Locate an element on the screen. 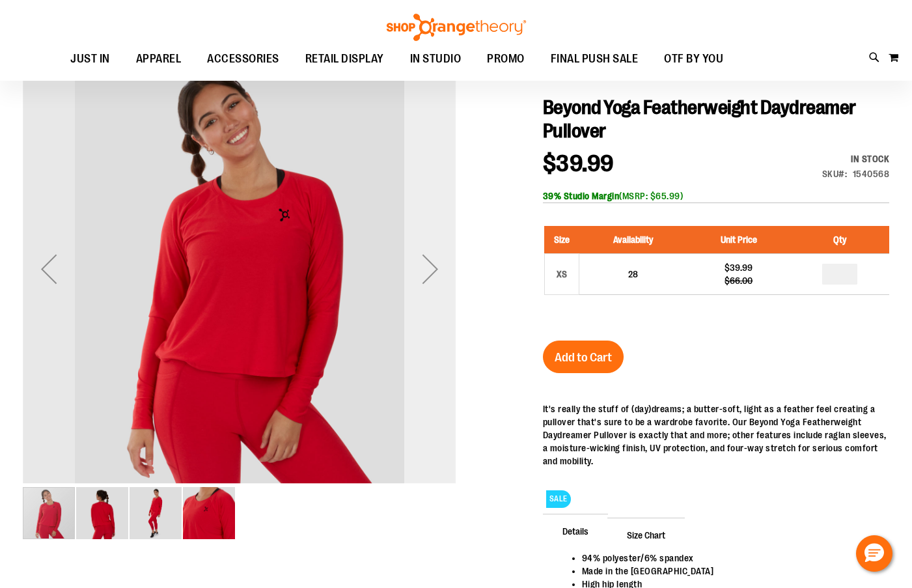  div: Product image for Beyond Yoga Featherweight Daydreamer Pullover is located at coordinates (240, 269).